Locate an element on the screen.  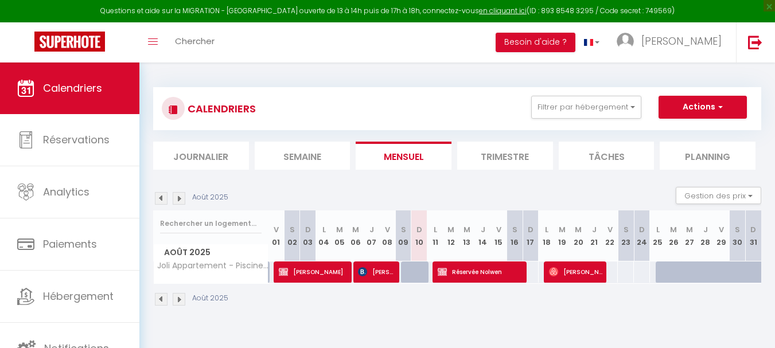
th: 08 is located at coordinates (388, 236).